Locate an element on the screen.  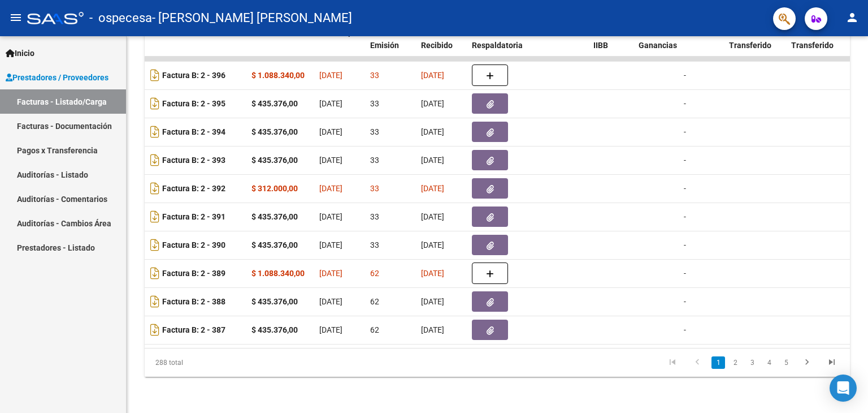
strong: Factura B: 2 - 390 is located at coordinates (194, 245).